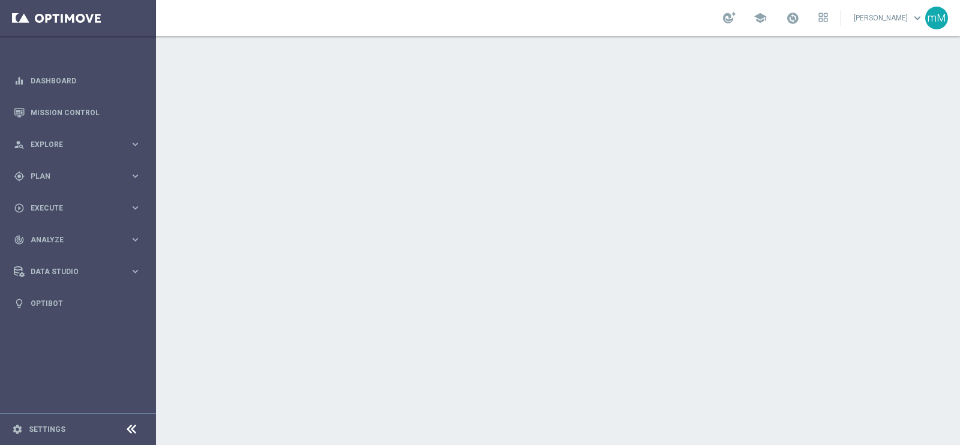 Image resolution: width=960 pixels, height=445 pixels. Describe the element at coordinates (80, 272) in the screenshot. I see `span: Data Studio` at that location.